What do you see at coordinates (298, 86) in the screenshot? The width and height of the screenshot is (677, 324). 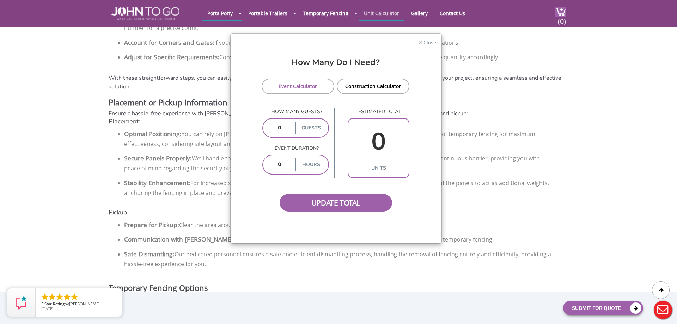 I see `a: Event Calculator` at bounding box center [298, 86].